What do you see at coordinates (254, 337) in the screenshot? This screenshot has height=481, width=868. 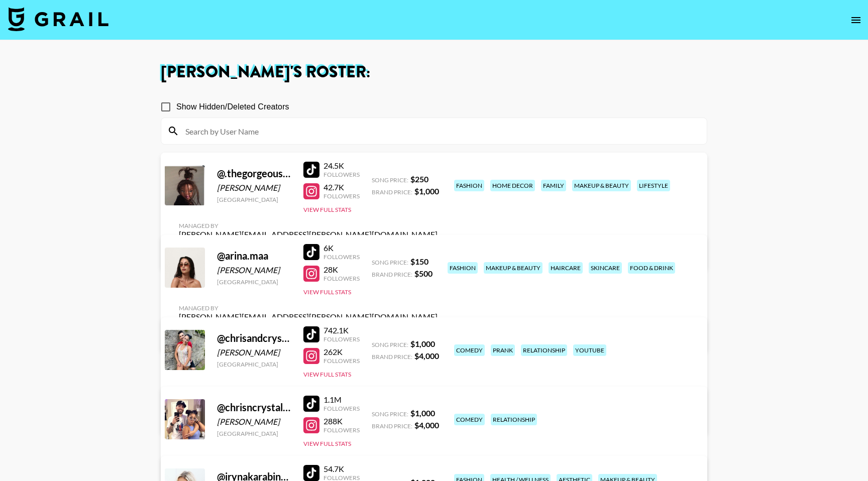 I see `div: @ chrisandcrystal1` at bounding box center [254, 337].